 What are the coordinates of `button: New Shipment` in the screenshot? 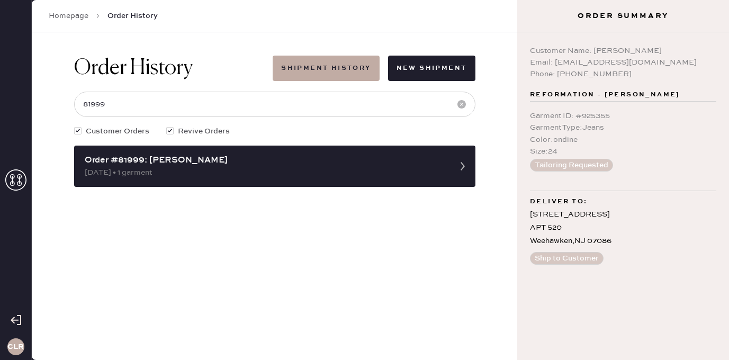 It's located at (431, 68).